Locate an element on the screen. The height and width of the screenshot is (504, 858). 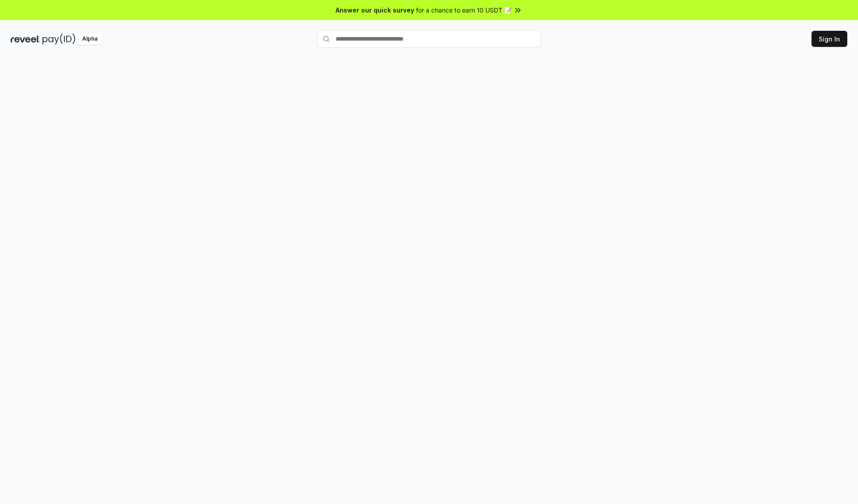
button: Sign In is located at coordinates (830, 39).